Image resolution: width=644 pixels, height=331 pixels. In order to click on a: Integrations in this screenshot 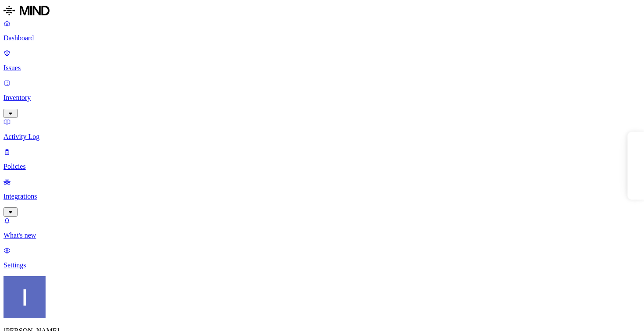, I will do `click(322, 196)`.